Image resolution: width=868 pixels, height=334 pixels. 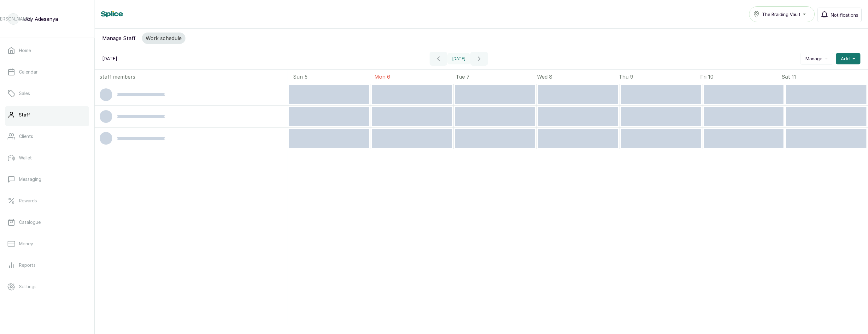 I want to click on a: Rewards, so click(x=47, y=201).